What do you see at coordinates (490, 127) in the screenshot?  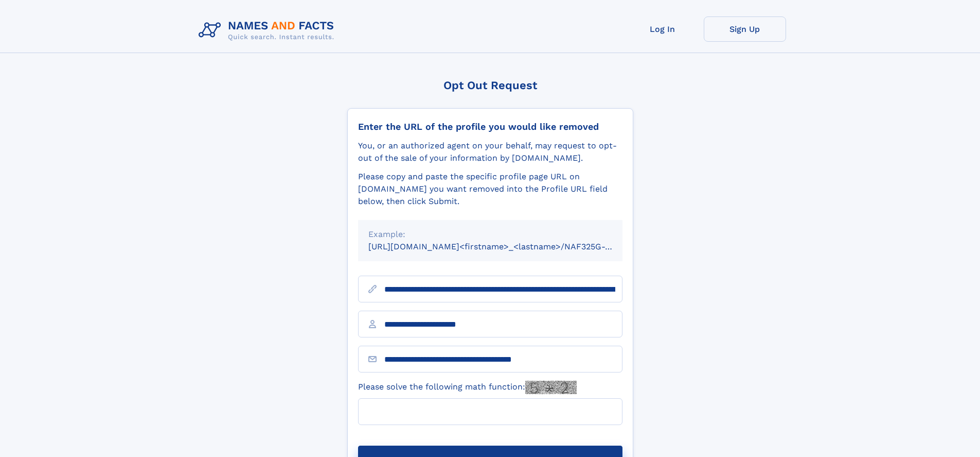 I see `div: Enter the URL of the profile you would like removed` at bounding box center [490, 127].